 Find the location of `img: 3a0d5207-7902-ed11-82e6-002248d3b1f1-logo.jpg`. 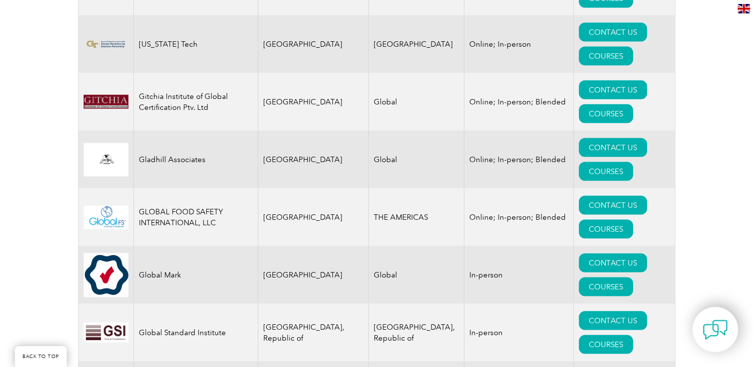

img: 3a0d5207-7902-ed11-82e6-002248d3b1f1-logo.jpg is located at coordinates (106, 333).